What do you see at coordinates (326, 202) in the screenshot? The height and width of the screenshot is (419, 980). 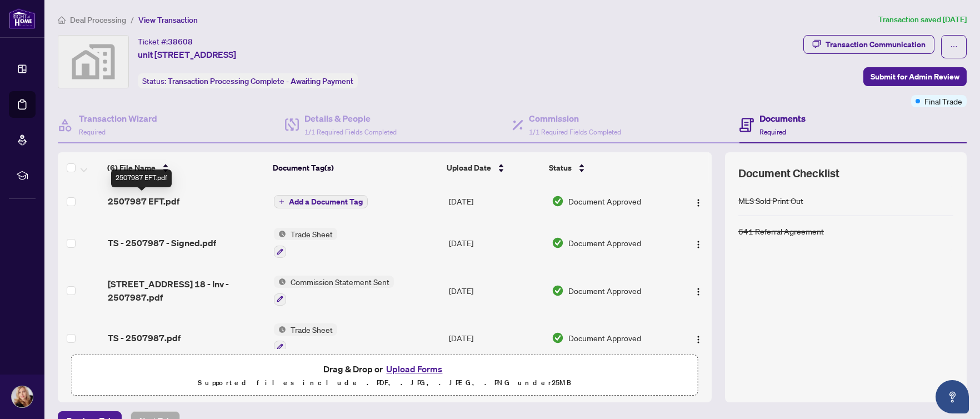 I see `span: Add a Document Tag` at bounding box center [326, 202].